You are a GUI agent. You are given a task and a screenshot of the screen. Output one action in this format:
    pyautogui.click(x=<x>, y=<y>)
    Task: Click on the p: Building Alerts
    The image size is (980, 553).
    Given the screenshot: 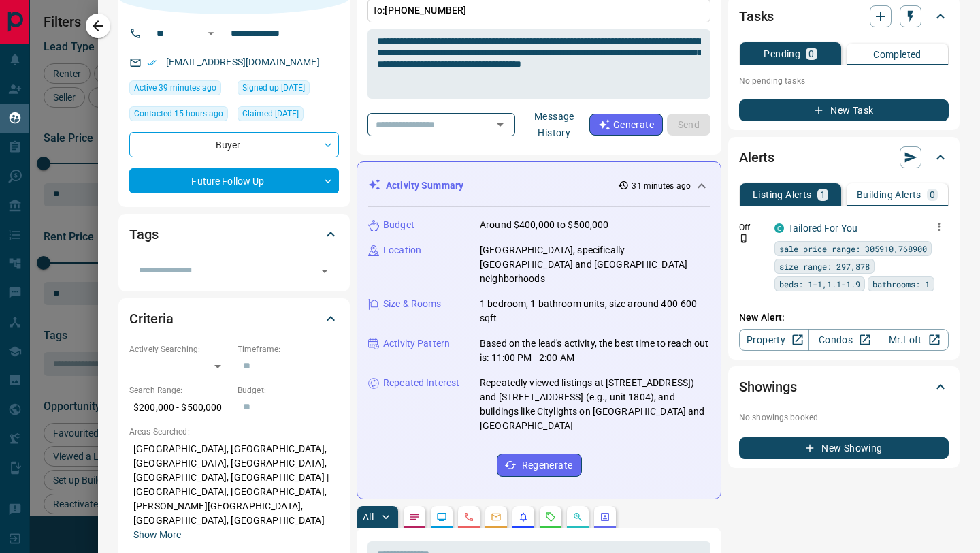 What is the action you would take?
    pyautogui.click(x=889, y=195)
    